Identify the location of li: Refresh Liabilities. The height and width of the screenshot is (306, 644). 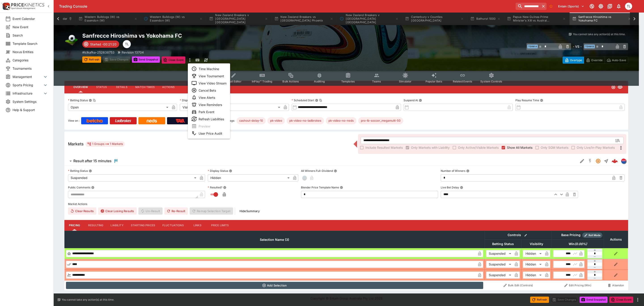
(209, 119).